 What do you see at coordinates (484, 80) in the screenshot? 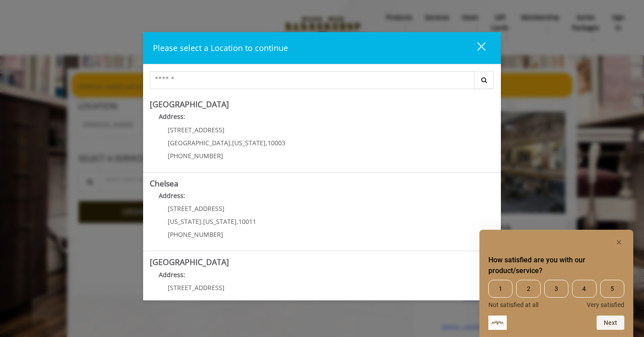
I see `i: Search button` at bounding box center [484, 80].